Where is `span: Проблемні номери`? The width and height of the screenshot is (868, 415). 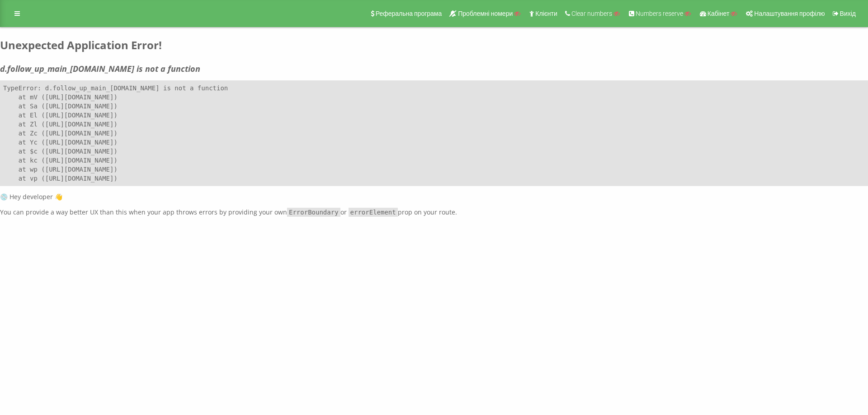 span: Проблемні номери is located at coordinates (485, 14).